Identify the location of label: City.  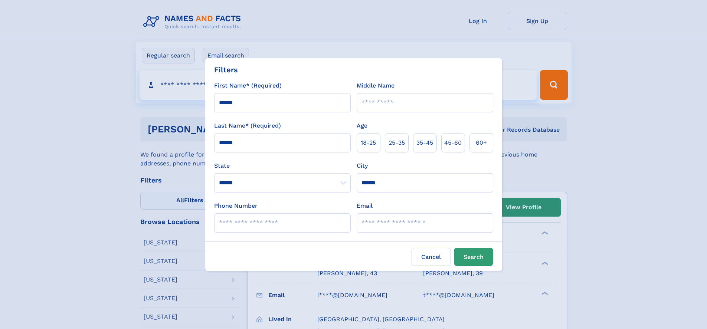
(362, 166).